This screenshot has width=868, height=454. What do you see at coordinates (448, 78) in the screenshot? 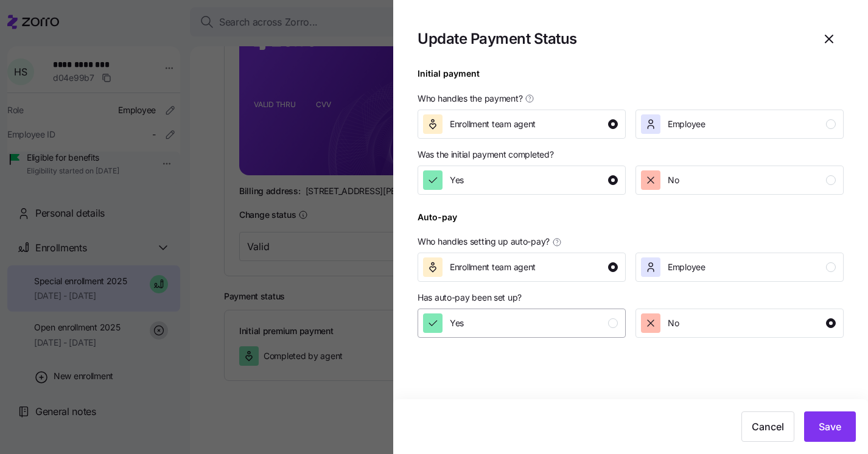
I see `div: Initial payment` at bounding box center [448, 78].